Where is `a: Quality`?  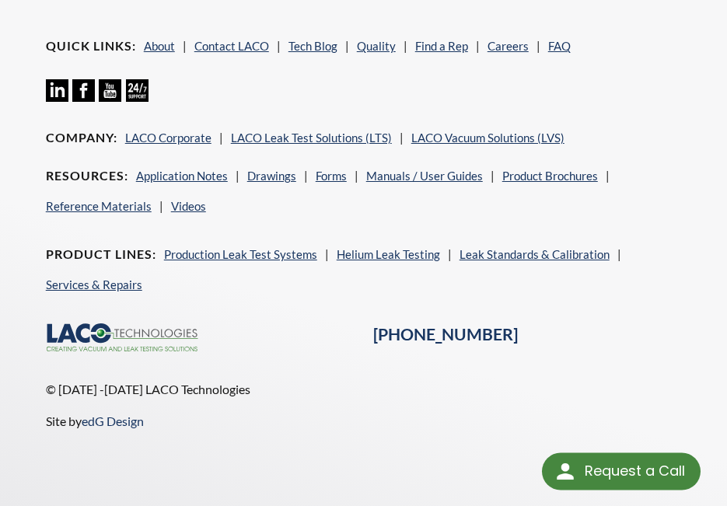 a: Quality is located at coordinates (376, 46).